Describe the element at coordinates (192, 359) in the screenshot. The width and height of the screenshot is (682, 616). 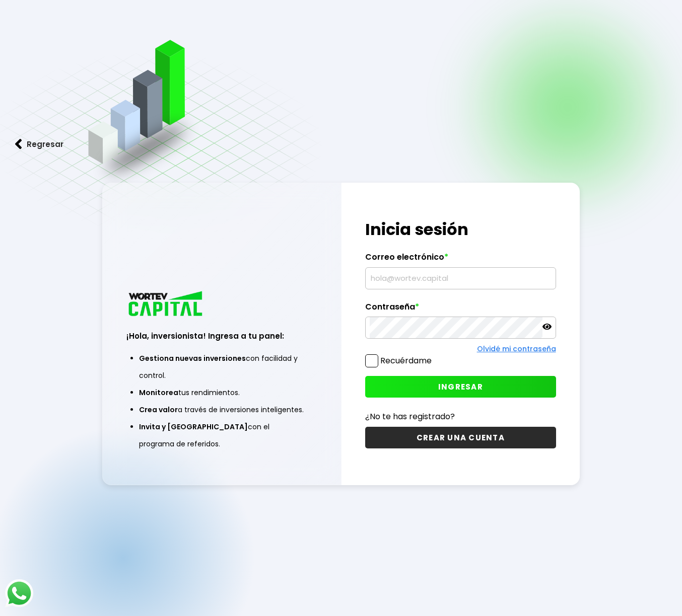
I see `span: Gestiona nuevas inversiones` at that location.